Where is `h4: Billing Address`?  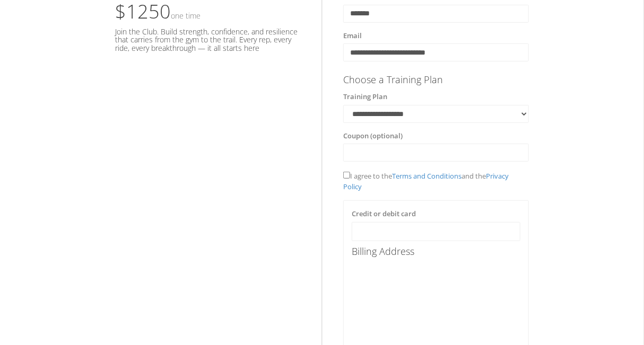 h4: Billing Address is located at coordinates (436, 252).